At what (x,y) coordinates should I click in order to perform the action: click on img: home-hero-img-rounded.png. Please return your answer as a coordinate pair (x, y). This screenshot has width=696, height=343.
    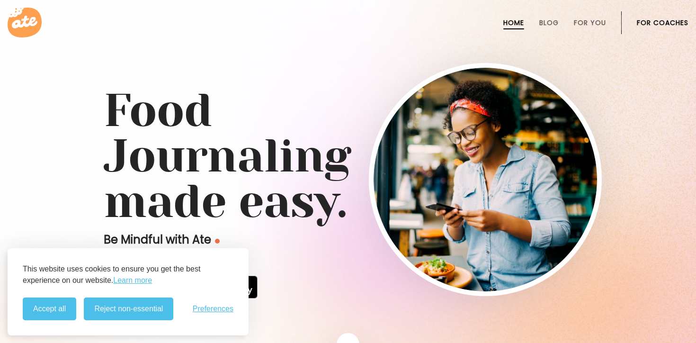
    Looking at the image, I should click on (485, 179).